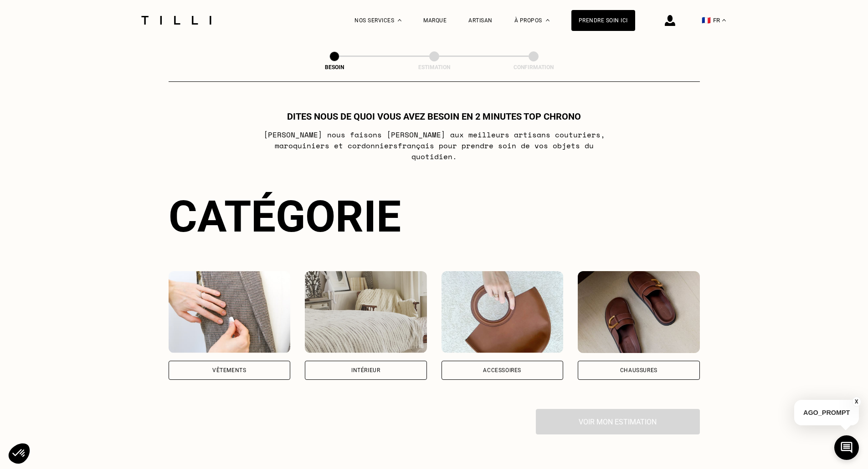 The height and width of the screenshot is (469, 868). Describe the element at coordinates (502, 312) in the screenshot. I see `img: Accessoires` at that location.